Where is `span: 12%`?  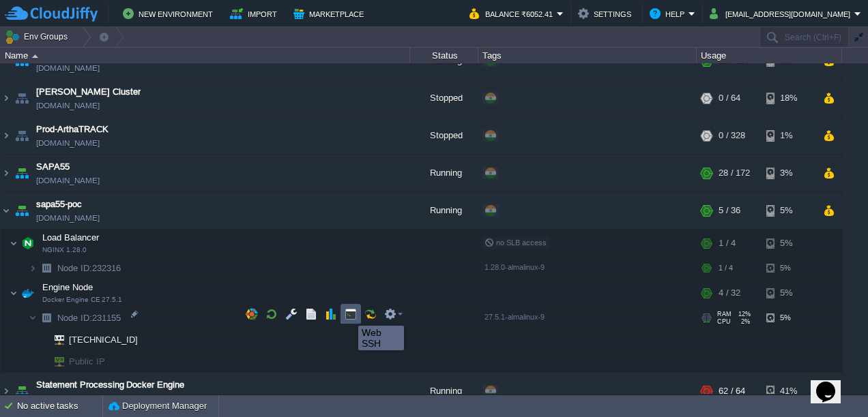 span: 12% is located at coordinates (744, 315).